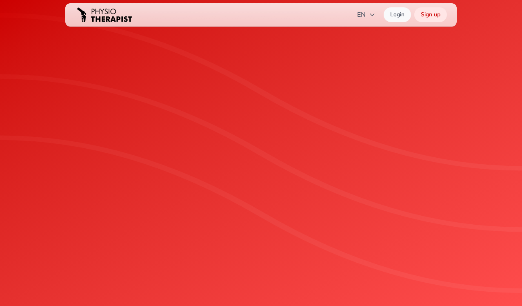 Image resolution: width=522 pixels, height=306 pixels. I want to click on button: EN, so click(366, 15).